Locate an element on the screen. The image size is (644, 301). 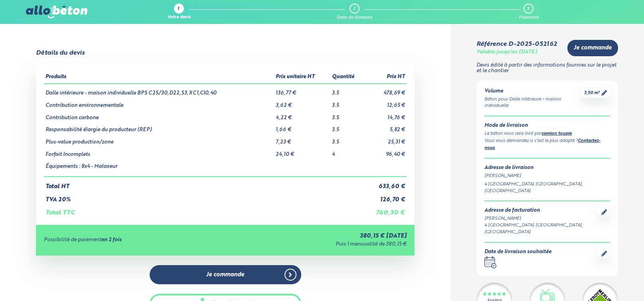
div: Vous vous demandez si c’est le plus adapté ? . is located at coordinates (547, 145).